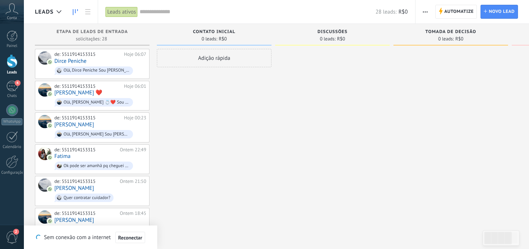 The width and height of the screenshot is (529, 249). I want to click on span: solicitações: 28, so click(91, 39).